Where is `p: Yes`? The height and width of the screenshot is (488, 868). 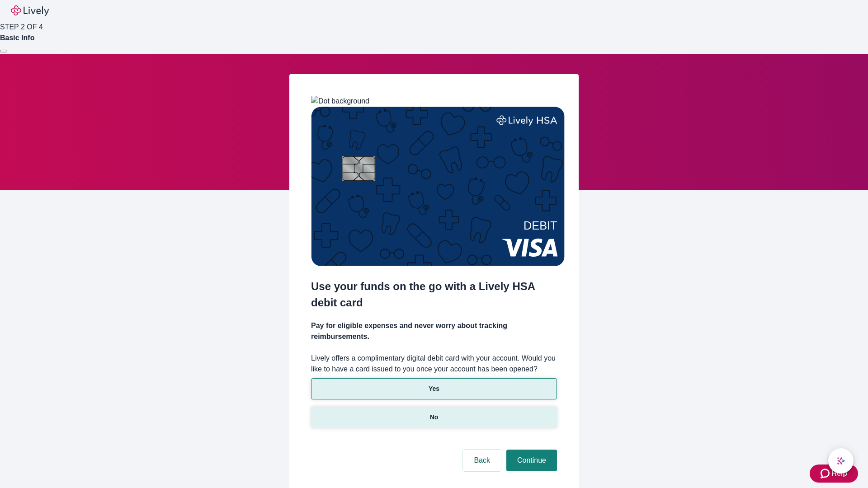 p: Yes is located at coordinates (434, 389).